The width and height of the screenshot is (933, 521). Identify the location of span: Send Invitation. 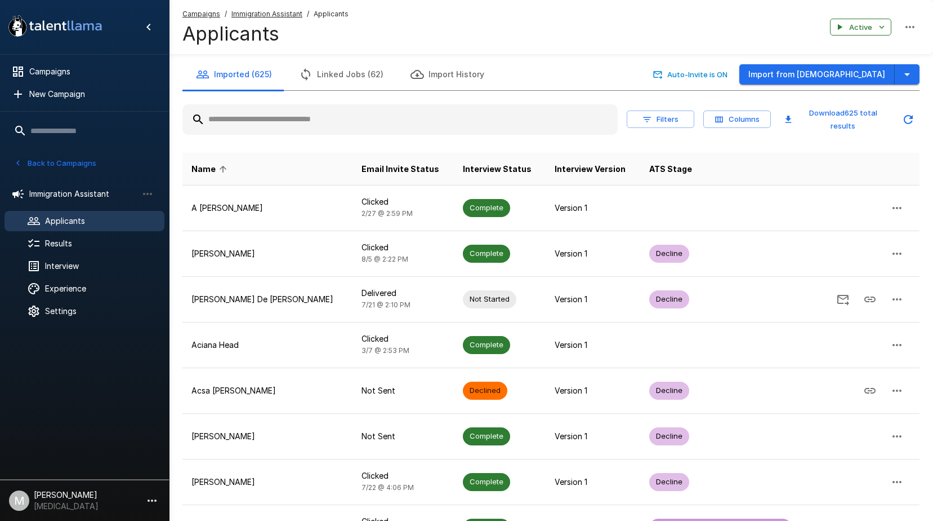
(843, 298).